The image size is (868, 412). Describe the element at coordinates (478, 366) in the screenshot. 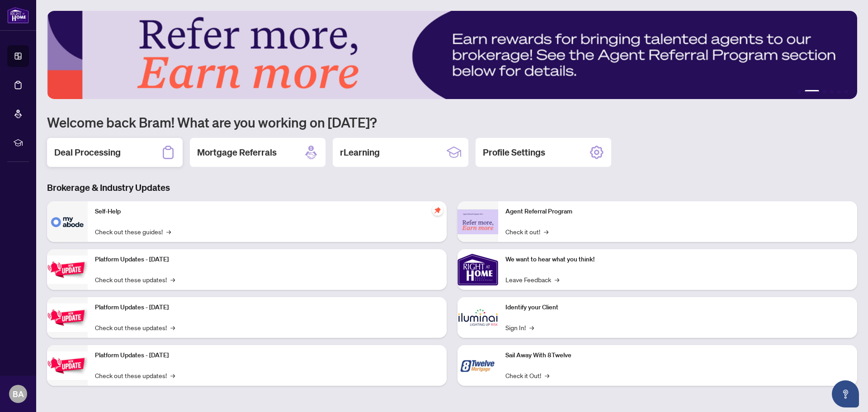

I see `img: Sail Away With 8Twelve` at that location.